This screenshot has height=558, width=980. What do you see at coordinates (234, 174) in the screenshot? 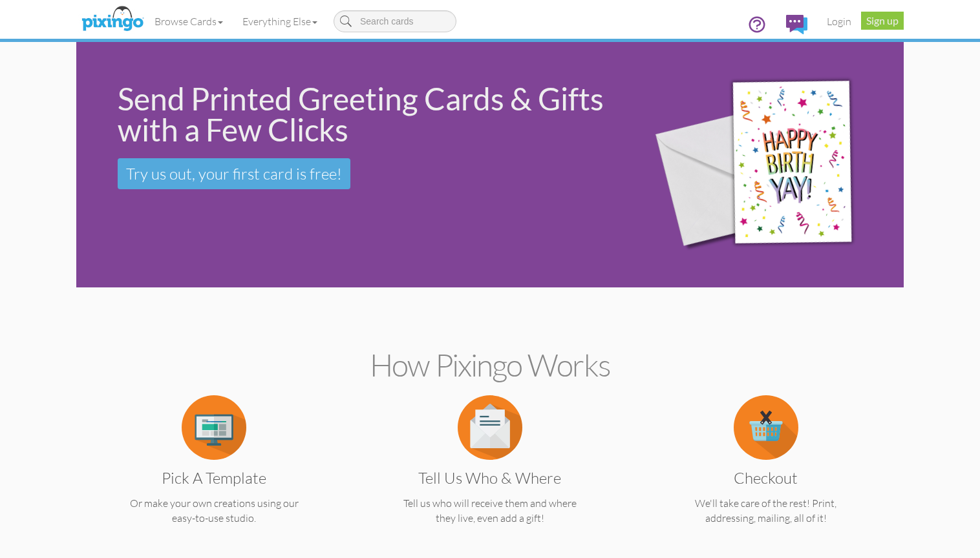
I see `a: Try us out, your first card is free!` at bounding box center [234, 174].